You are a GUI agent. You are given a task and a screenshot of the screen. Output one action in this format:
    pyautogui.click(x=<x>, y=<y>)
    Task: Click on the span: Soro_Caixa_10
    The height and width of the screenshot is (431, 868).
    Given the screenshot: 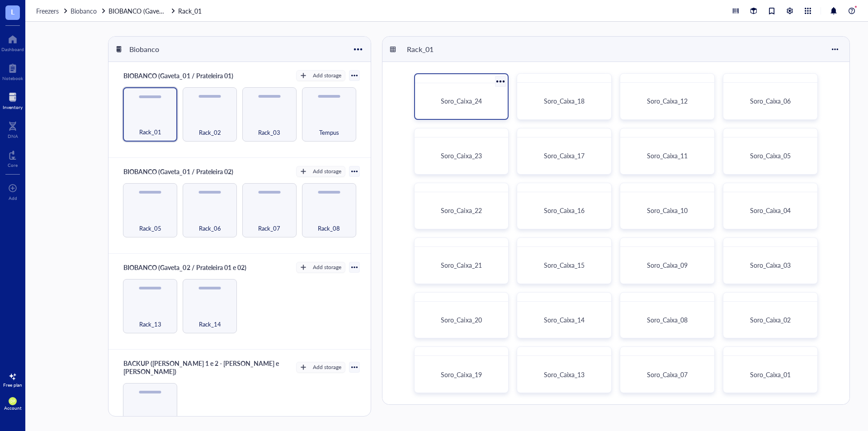 What is the action you would take?
    pyautogui.click(x=667, y=210)
    